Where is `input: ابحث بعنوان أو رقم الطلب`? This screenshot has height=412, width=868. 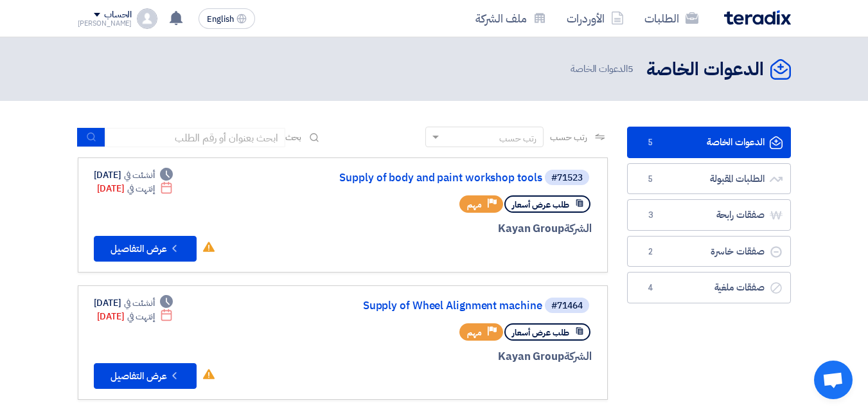
input: ابحث بعنوان أو رقم الطلب is located at coordinates (195, 138).